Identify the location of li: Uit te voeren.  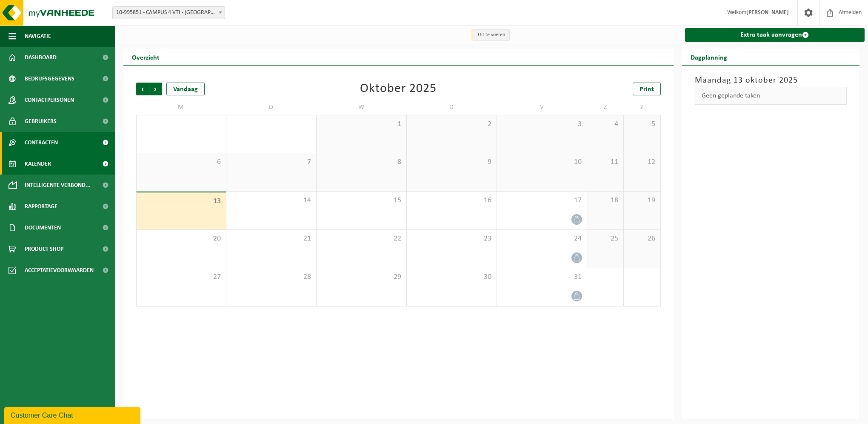
(490, 35).